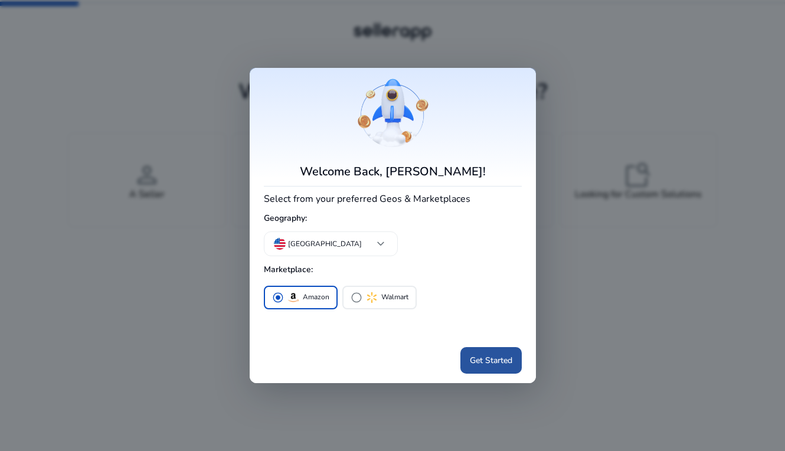 This screenshot has width=785, height=451. Describe the element at coordinates (357, 298) in the screenshot. I see `span: radio_button_unchecked` at that location.